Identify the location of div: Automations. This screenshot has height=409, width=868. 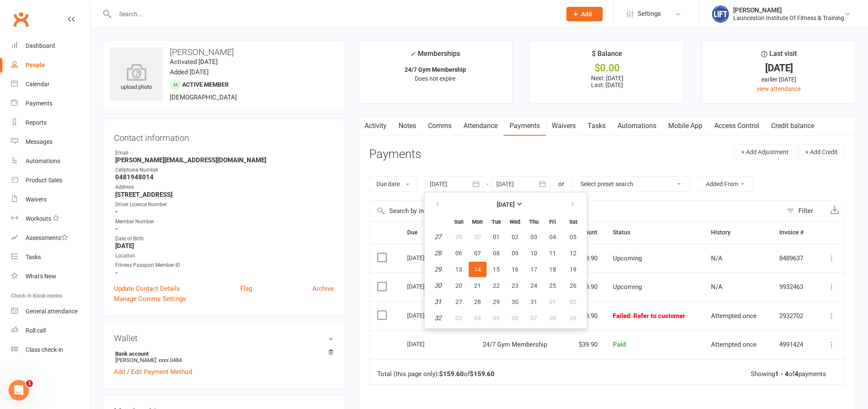
(43, 161).